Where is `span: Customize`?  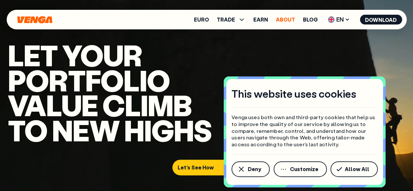 span: Customize is located at coordinates (304, 169).